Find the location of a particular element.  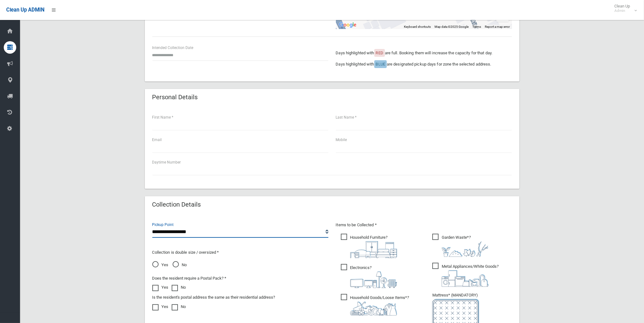

span: Map data ©2025 Google is located at coordinates (452, 26).